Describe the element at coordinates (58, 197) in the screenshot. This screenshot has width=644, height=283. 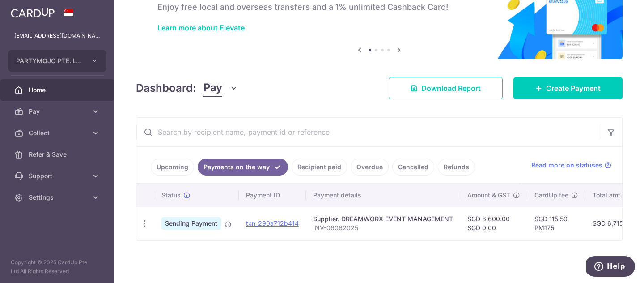
I see `span: Settings` at that location.